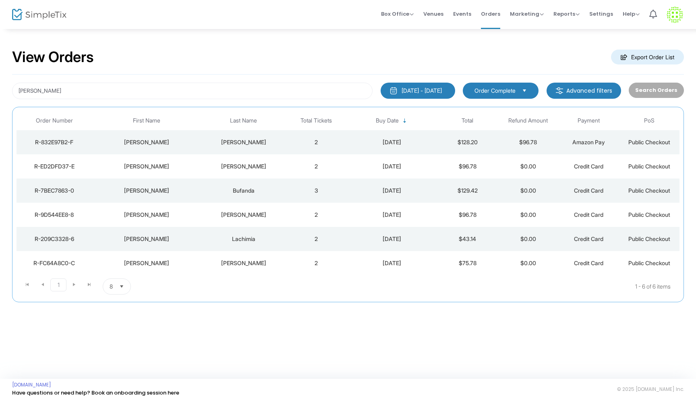  What do you see at coordinates (392, 191) in the screenshot?
I see `div: 7/22/2025` at bounding box center [392, 191].